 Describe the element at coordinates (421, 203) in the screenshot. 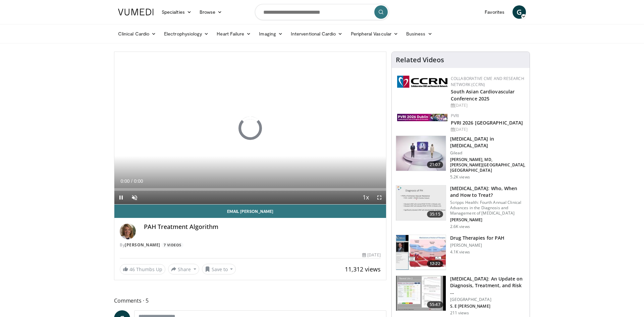

I see `img: 4bbaf09f-dfca-4a9f-a0c8-35074e806561.150x105_q85_crop-smart_upscale.jpg` at that location.